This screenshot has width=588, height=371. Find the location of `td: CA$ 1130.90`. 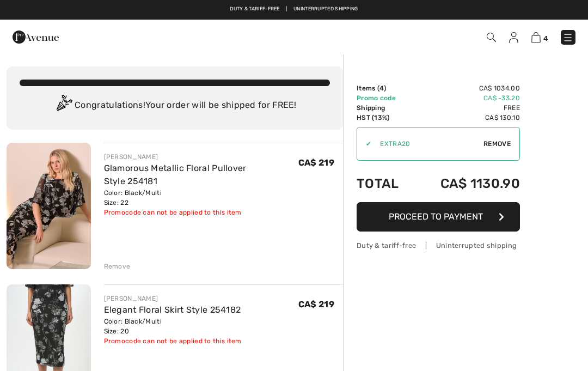

td: CA$ 1130.90 is located at coordinates (466, 183).